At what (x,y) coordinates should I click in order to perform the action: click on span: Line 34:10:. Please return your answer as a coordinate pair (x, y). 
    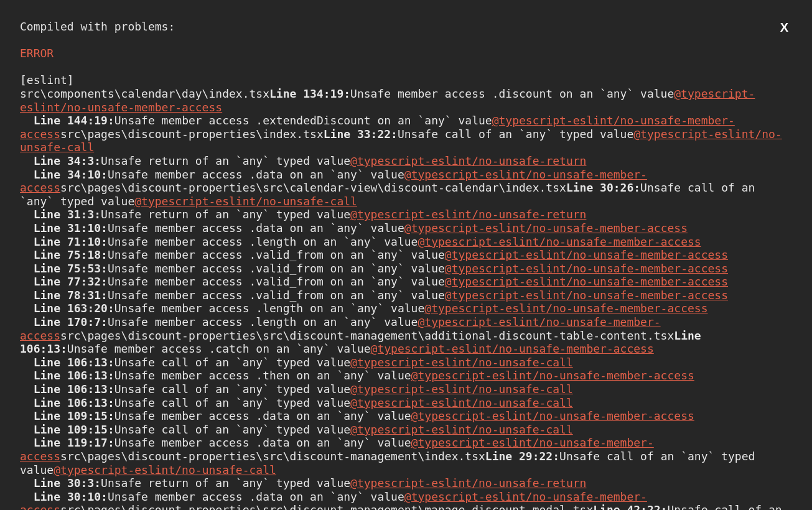
    Looking at the image, I should click on (70, 174).